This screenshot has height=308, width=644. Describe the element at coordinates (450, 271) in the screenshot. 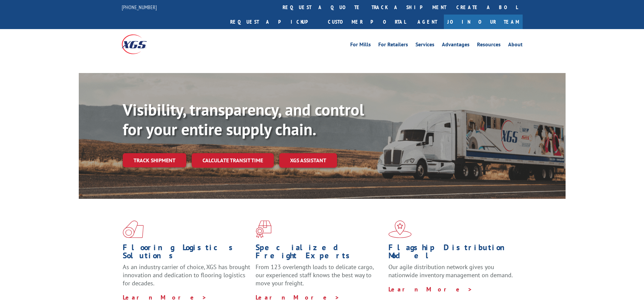

I see `span: Our agile distribution network gives you nationwide inventory management on demand.` at that location.